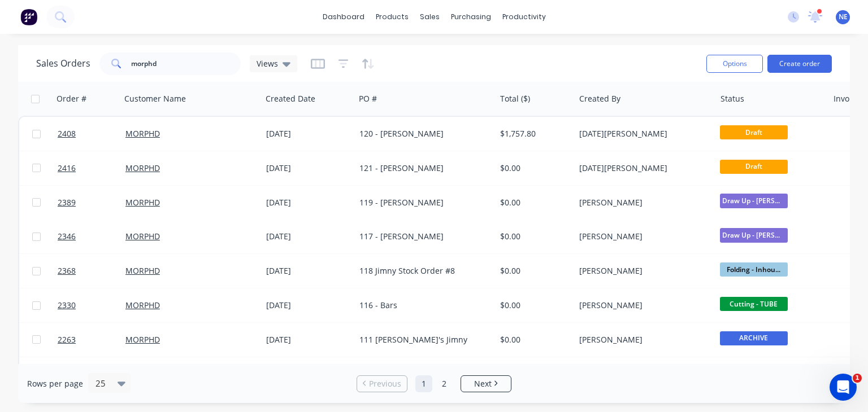  Describe the element at coordinates (533, 134) in the screenshot. I see `div: $1,757.80` at that location.